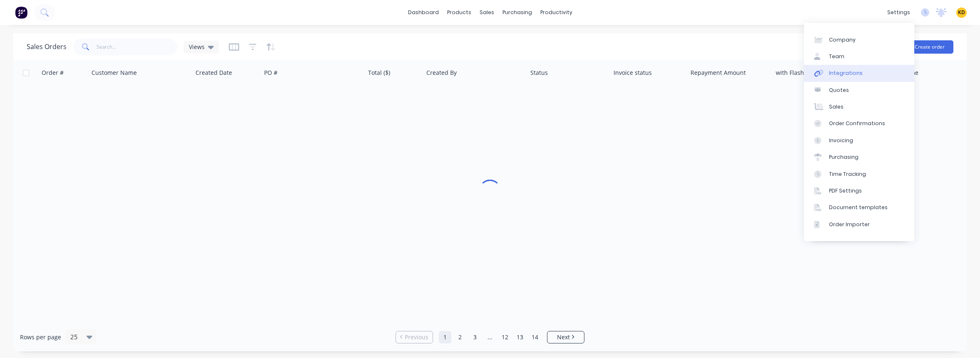  I want to click on div: purchasing, so click(517, 12).